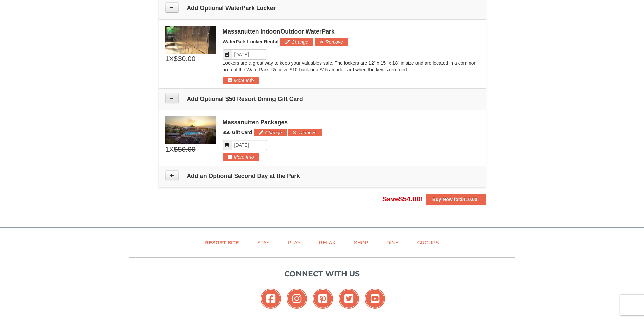  What do you see at coordinates (392, 242) in the screenshot?
I see `a: Dine` at bounding box center [392, 242].